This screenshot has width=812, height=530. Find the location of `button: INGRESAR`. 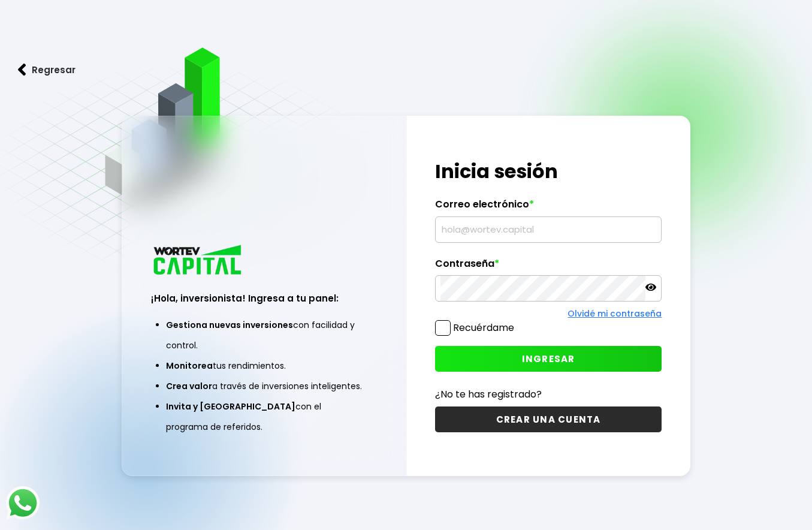

button: INGRESAR is located at coordinates (548, 359).